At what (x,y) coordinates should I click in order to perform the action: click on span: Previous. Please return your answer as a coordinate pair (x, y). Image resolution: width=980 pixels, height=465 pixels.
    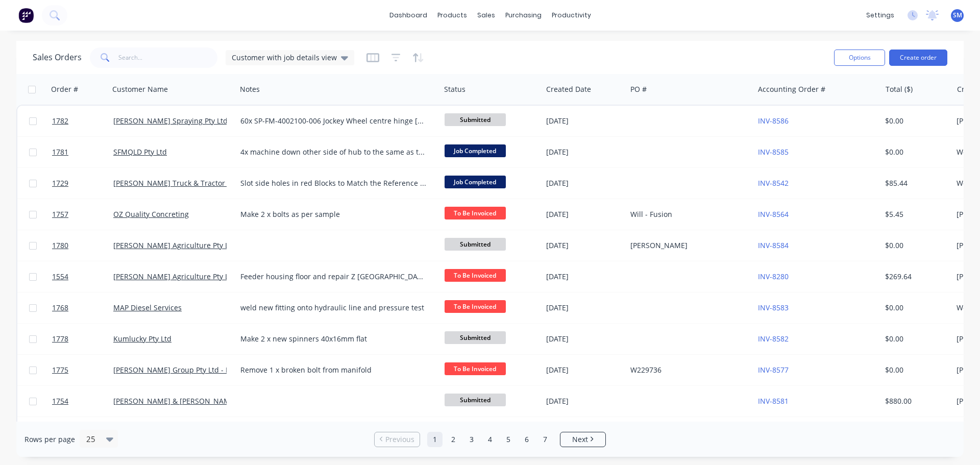
    Looking at the image, I should click on (399, 439).